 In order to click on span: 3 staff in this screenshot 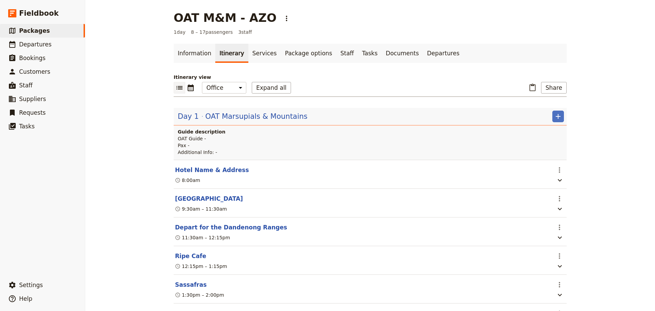, I will do `click(245, 32)`.